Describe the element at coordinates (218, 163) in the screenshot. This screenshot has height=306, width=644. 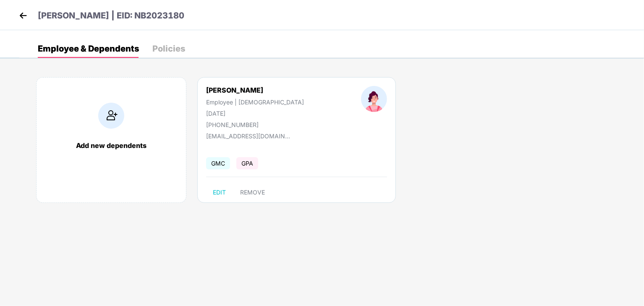
I see `span: GMC` at that location.